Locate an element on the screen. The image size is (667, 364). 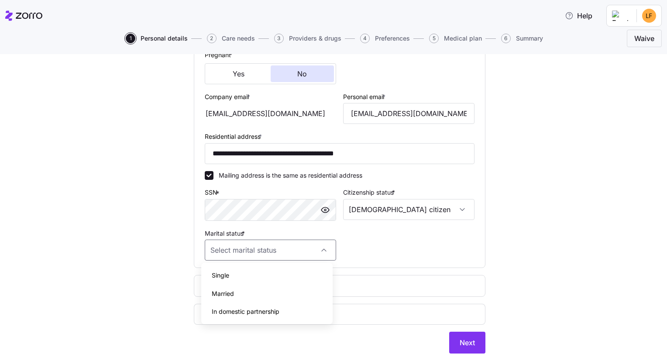
span: Married is located at coordinates (223, 294).